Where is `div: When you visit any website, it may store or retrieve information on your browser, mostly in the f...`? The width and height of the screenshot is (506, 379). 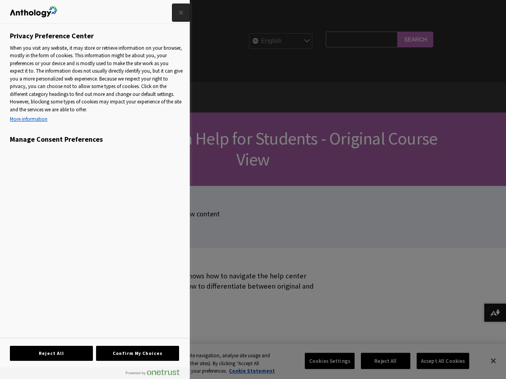
div: When you visit any website, it may store or retrieve information on your browser, mostly in the f... is located at coordinates (96, 85).